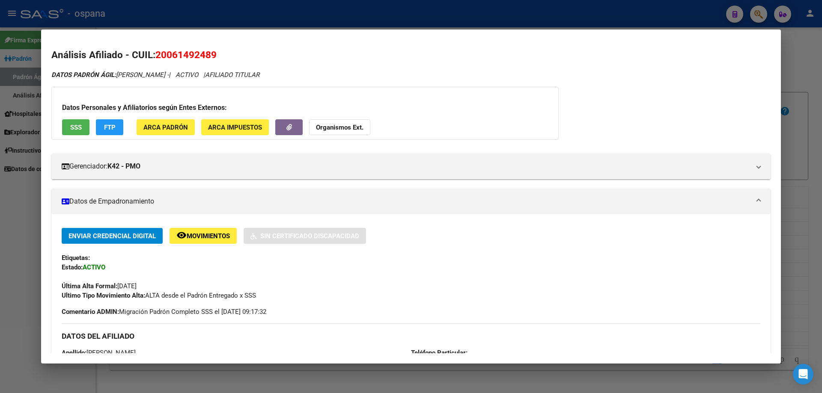 The image size is (822, 393). Describe the element at coordinates (110, 128) in the screenshot. I see `span: FTP` at that location.